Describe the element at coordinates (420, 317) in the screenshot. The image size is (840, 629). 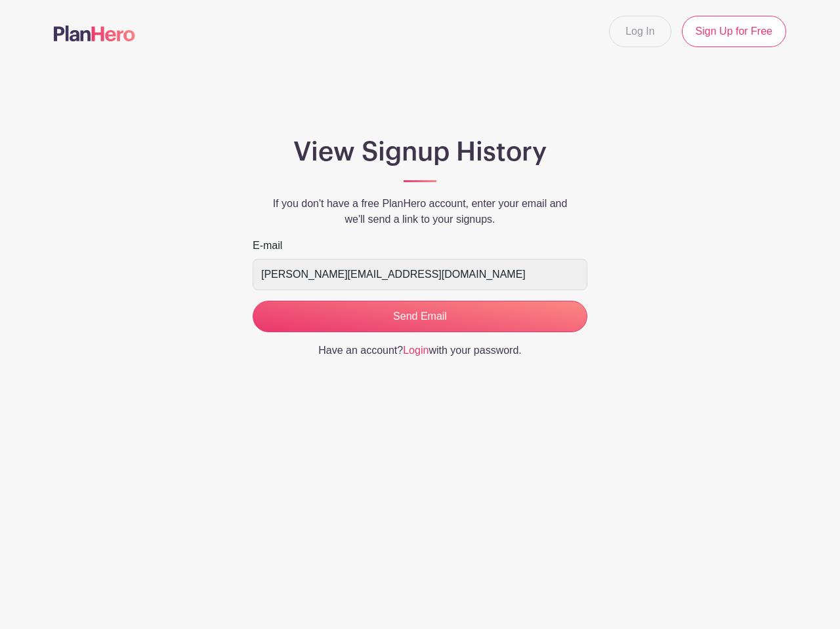
I see `input: Send Email` at that location.